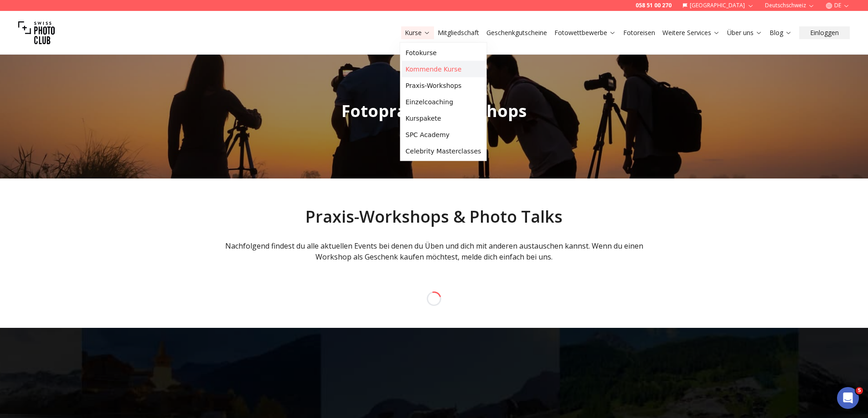 Image resolution: width=868 pixels, height=418 pixels. What do you see at coordinates (859, 390) in the screenshot?
I see `span: 5` at bounding box center [859, 390].